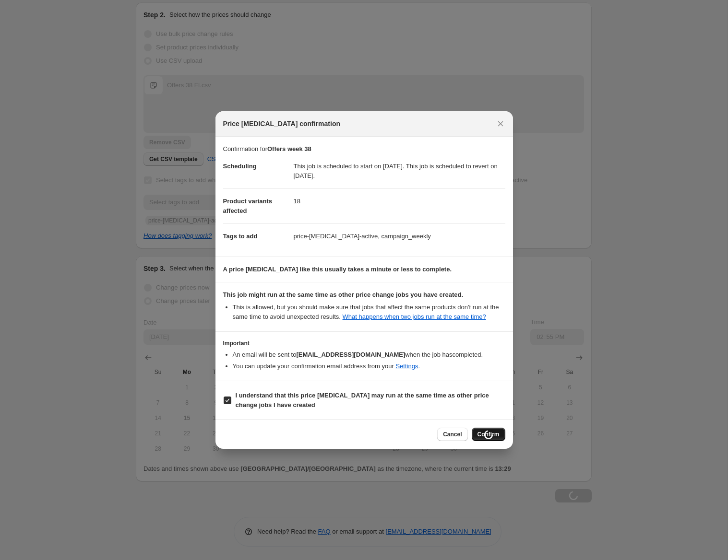 The image size is (728, 560). Describe the element at coordinates (369, 312) in the screenshot. I see `li: This is allowed, but you should make sure that jobs that affect the same products don ' t run at ...` at that location.